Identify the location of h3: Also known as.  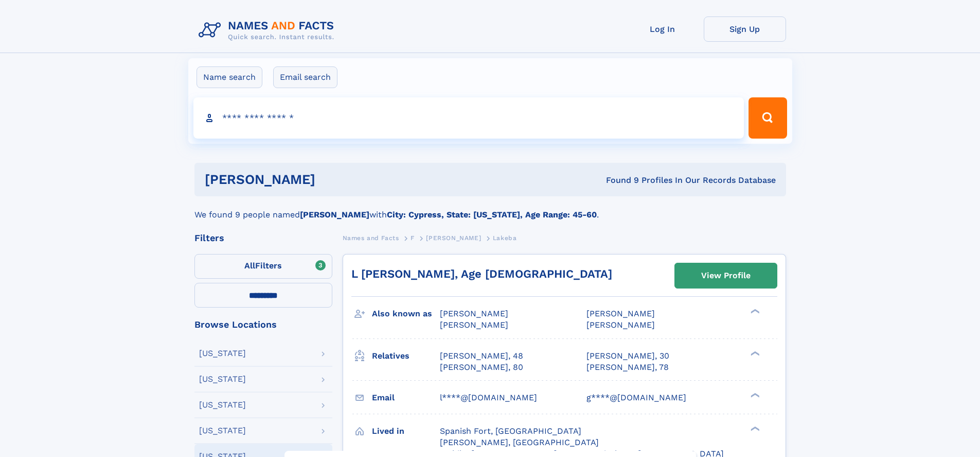
(406, 313).